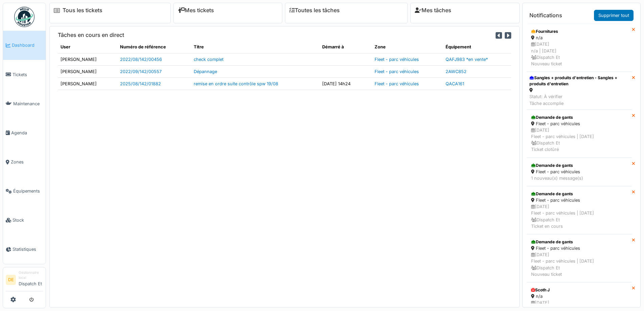 The image size is (644, 311). Describe the element at coordinates (24, 162) in the screenshot. I see `a: Zones` at that location.